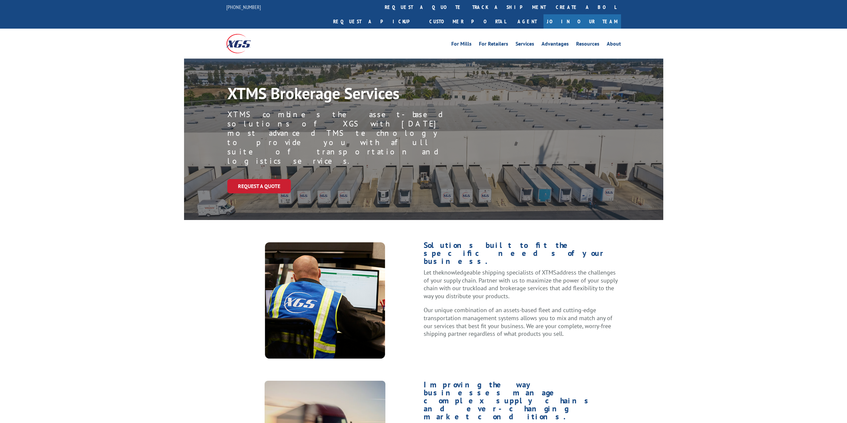 Image resolution: width=847 pixels, height=423 pixels. I want to click on a: Request a Quote, so click(259, 186).